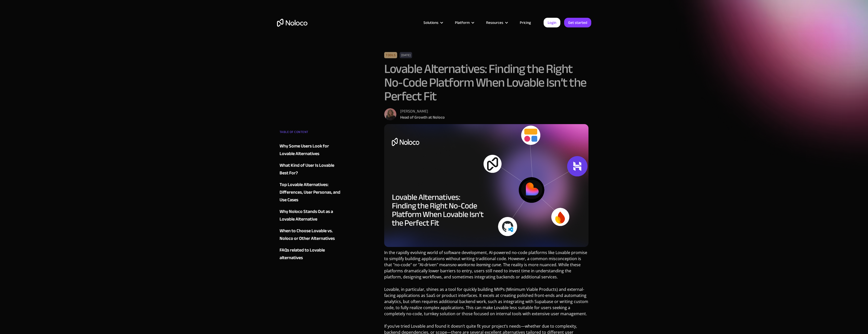  I want to click on p: Lovable, in particular, shines as a tool for quickly building MVPs (Minimum Viable Products) and ..., so click(486, 303).